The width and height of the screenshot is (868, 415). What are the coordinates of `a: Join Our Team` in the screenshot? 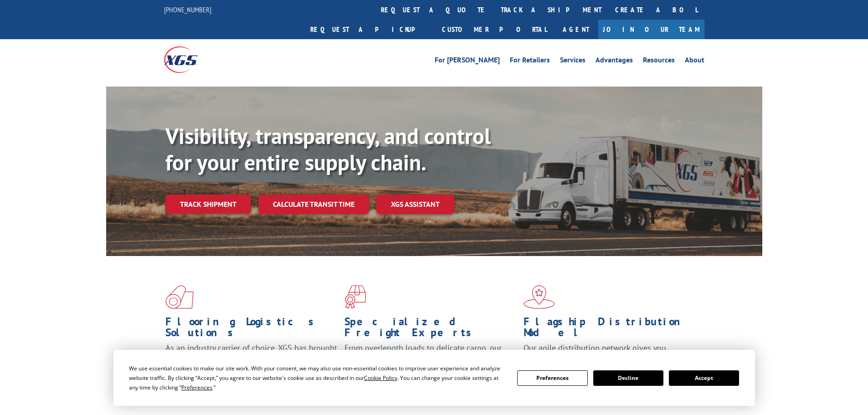 It's located at (651, 29).